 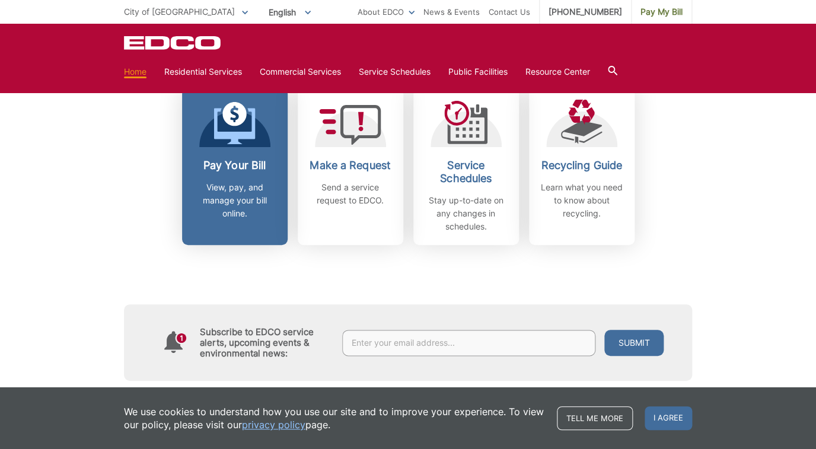 What do you see at coordinates (235, 166) in the screenshot?
I see `a: Pay Your Bill View, pay, and manage your bill online.` at bounding box center [235, 166].